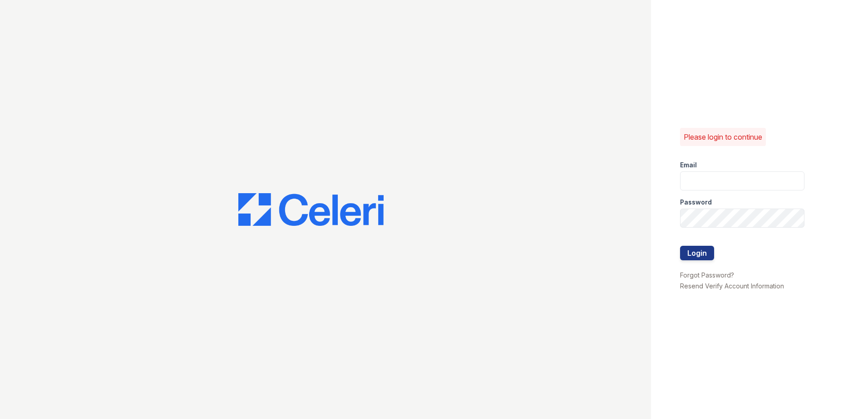 This screenshot has height=419, width=868. I want to click on img: CE_Logo_Blue-a8612792a0a2168367f1c8372b55b34899dd931a85d93a1a3d3e32e68fde9ad4.png, so click(311, 210).